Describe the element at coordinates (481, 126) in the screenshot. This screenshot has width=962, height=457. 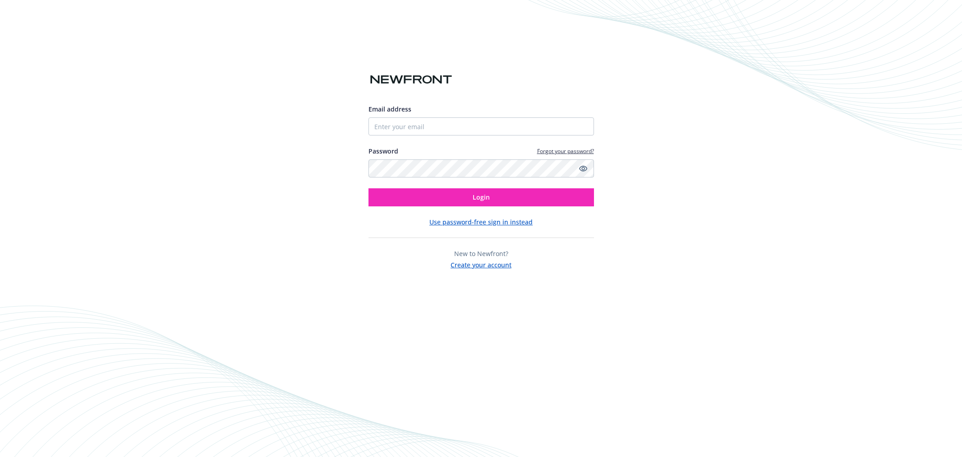
I see `input: Enter your email` at that location.